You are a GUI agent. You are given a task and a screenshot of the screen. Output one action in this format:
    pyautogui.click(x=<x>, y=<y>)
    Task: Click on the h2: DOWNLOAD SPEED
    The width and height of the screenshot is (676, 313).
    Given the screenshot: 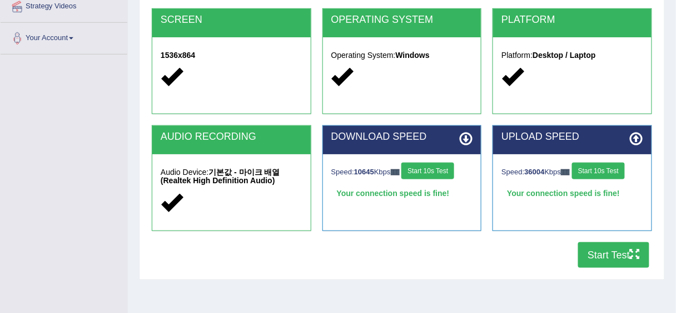 What is the action you would take?
    pyautogui.click(x=402, y=137)
    